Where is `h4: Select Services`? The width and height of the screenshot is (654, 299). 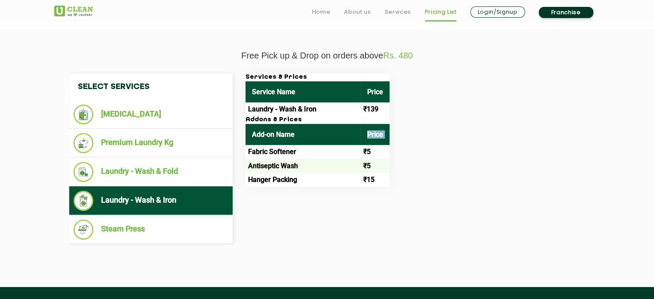
h4: Select Services is located at coordinates (151, 87).